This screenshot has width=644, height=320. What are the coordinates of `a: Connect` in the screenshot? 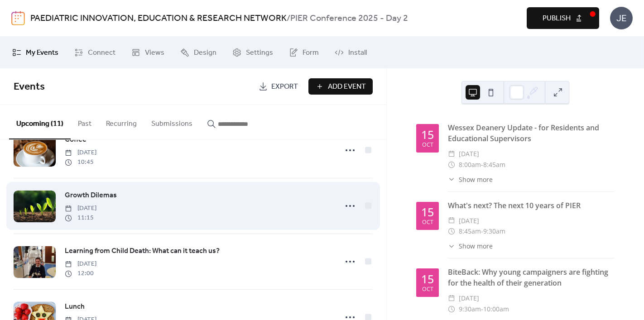 It's located at (94, 52).